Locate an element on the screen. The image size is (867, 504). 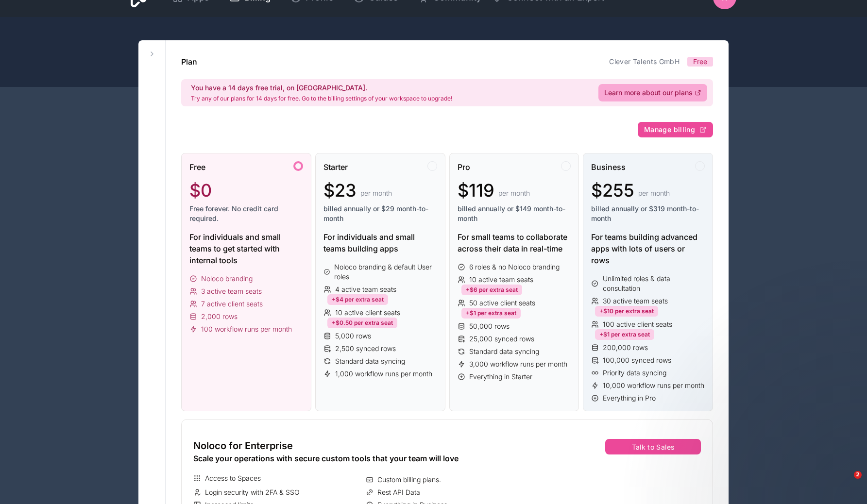
div: +$4 per extra seat is located at coordinates (357, 300).